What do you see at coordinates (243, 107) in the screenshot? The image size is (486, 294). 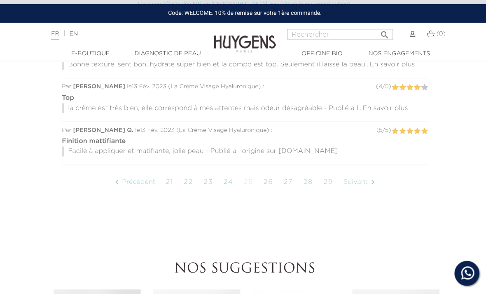 I see `p: la crème est très bien, elle correspond à mes attentes mais odeur désagréable - Publié a l...` at bounding box center [243, 107].